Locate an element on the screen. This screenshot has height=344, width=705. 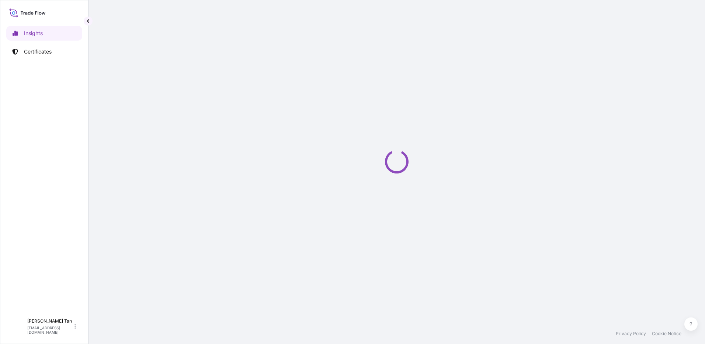
a: Privacy Policy is located at coordinates (631, 333).